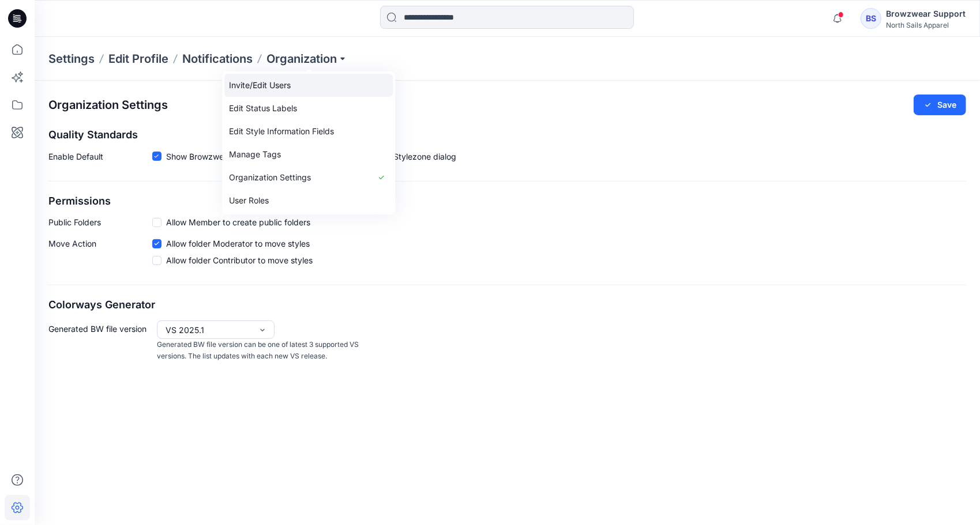 The height and width of the screenshot is (525, 980). Describe the element at coordinates (217, 59) in the screenshot. I see `p: Notifications` at that location.